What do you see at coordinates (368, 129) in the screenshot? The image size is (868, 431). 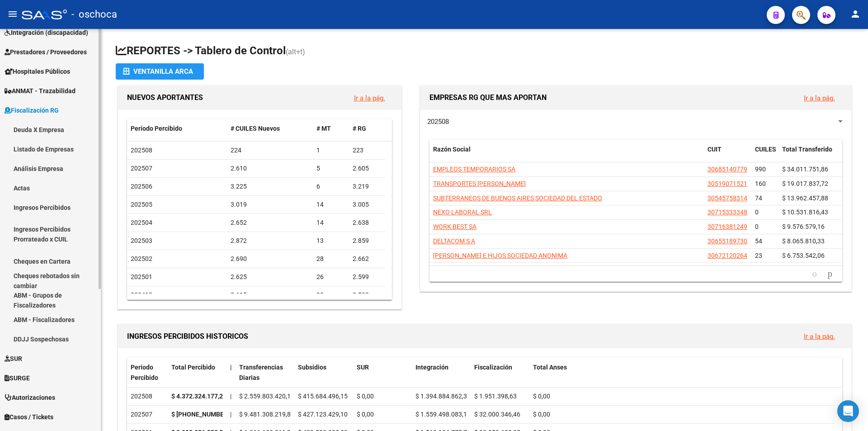 I see `datatable-header-cell: # RG` at bounding box center [368, 129].